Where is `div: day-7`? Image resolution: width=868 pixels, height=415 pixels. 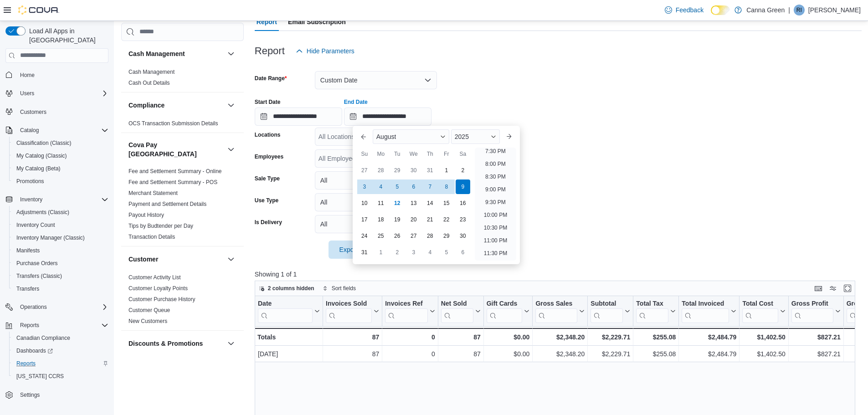 div: day-7 is located at coordinates (430, 187).